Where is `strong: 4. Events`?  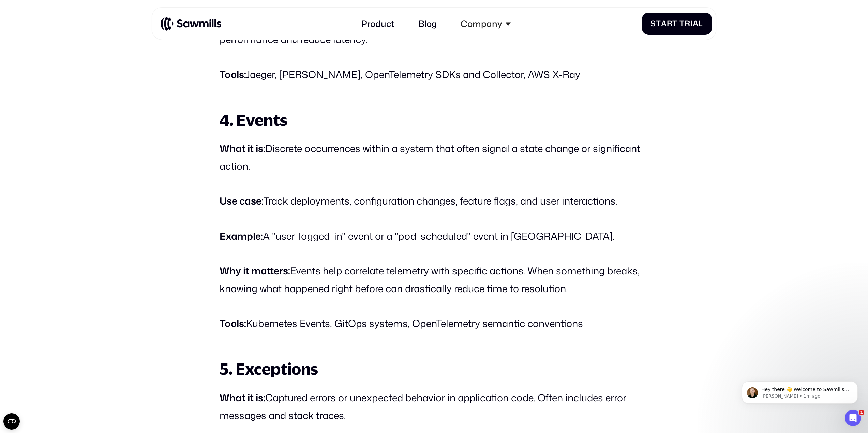
strong: 4. Events is located at coordinates (253, 120).